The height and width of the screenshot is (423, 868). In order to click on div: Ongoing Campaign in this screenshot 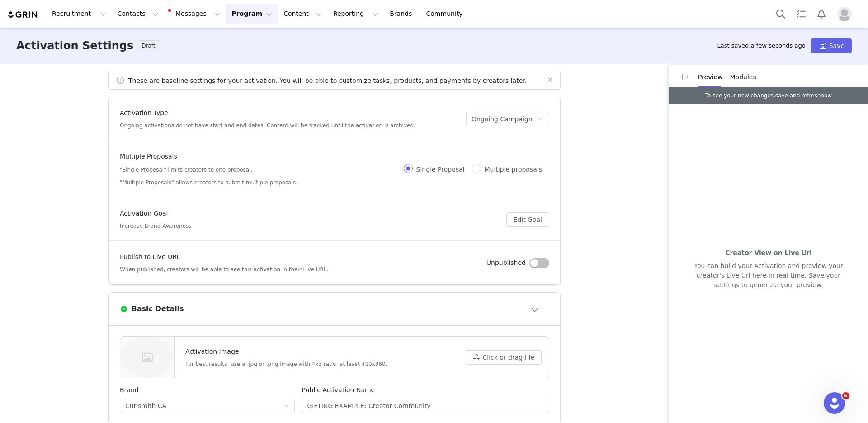, I will do `click(502, 119)`.